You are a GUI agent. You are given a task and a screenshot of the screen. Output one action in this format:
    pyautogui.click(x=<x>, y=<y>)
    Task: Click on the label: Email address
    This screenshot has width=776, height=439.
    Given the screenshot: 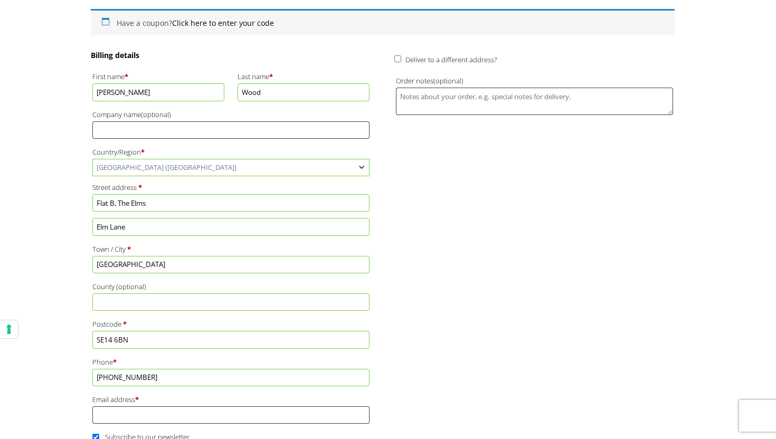 What is the action you would take?
    pyautogui.click(x=231, y=400)
    